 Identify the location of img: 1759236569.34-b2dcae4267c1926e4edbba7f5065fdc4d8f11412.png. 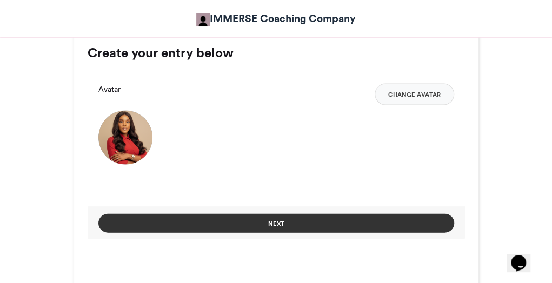
(125, 137).